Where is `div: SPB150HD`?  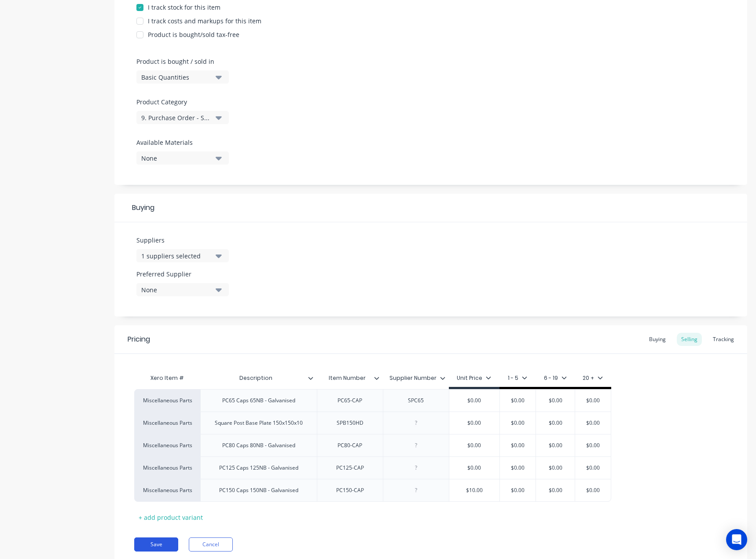 div: SPB150HD is located at coordinates (350, 423).